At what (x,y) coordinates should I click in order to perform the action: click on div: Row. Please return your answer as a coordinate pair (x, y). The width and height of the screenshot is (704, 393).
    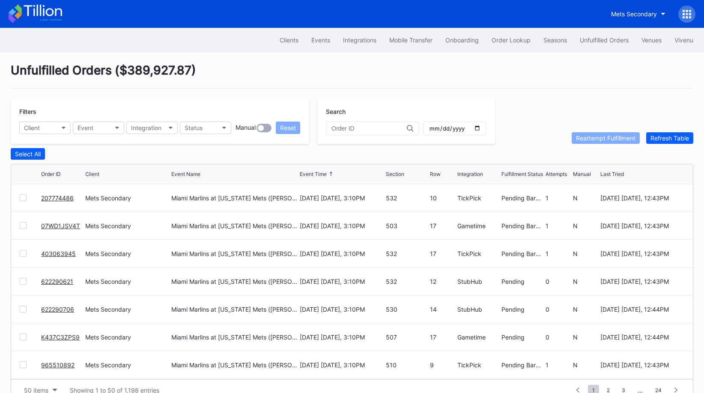
    Looking at the image, I should click on (435, 174).